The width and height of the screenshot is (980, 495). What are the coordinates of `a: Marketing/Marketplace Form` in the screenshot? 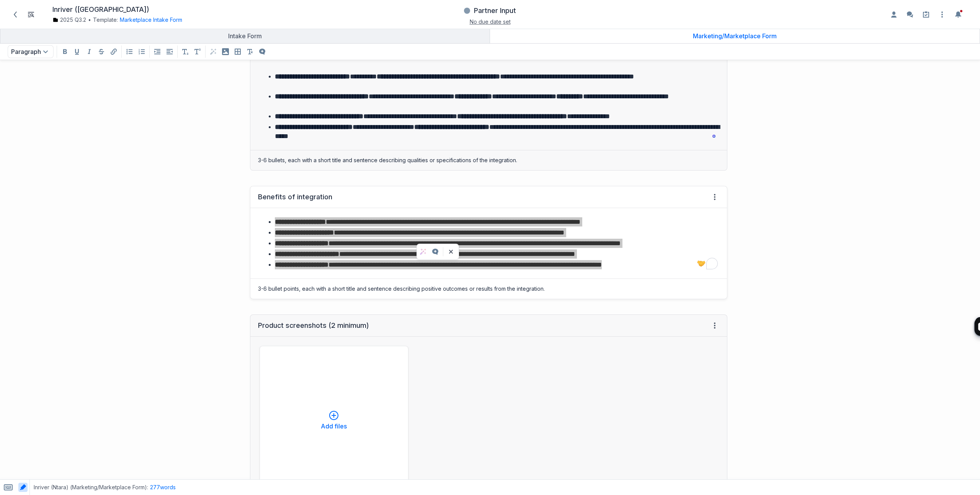 It's located at (734, 36).